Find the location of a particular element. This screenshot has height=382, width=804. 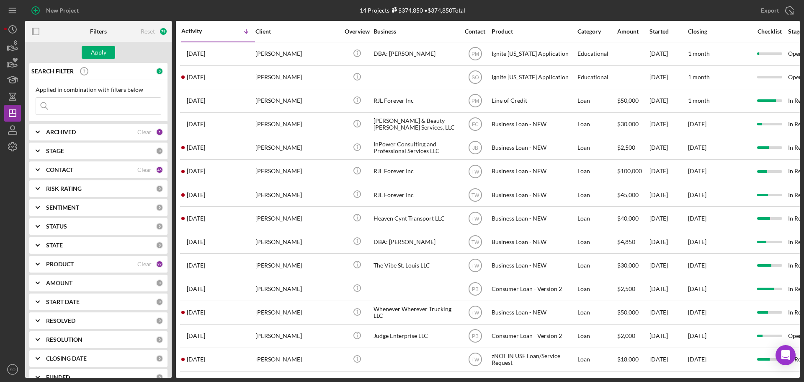

time: 2025-10-01 18:00 is located at coordinates (196, 54).